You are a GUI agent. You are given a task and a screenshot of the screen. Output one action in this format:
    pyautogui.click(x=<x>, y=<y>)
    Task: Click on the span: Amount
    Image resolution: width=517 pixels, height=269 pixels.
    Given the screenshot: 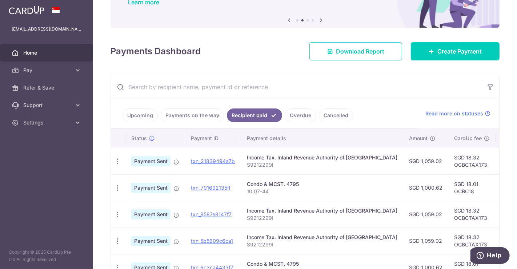 What is the action you would take?
    pyautogui.click(x=418, y=138)
    